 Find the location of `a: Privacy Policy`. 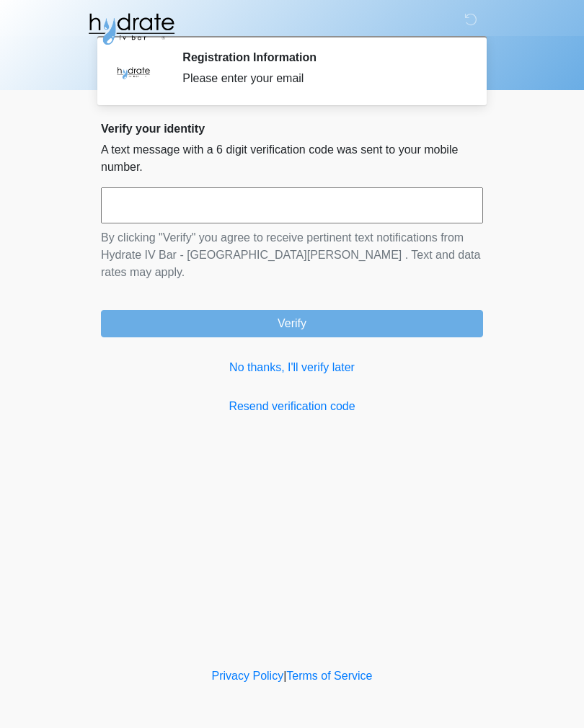

a: Privacy Policy is located at coordinates (248, 676).